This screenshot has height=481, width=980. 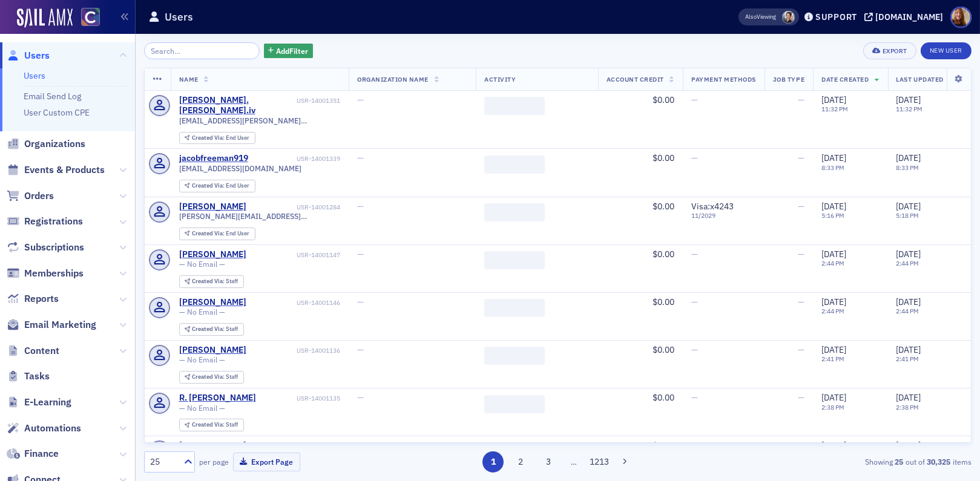 I want to click on span: Date Created, so click(x=845, y=80).